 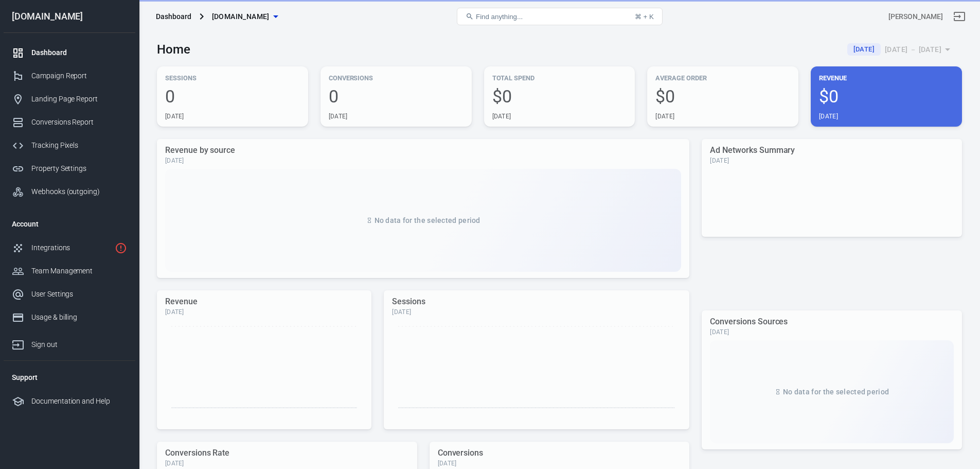 What do you see at coordinates (79, 270) in the screenshot?
I see `div: Team Management` at bounding box center [79, 270].